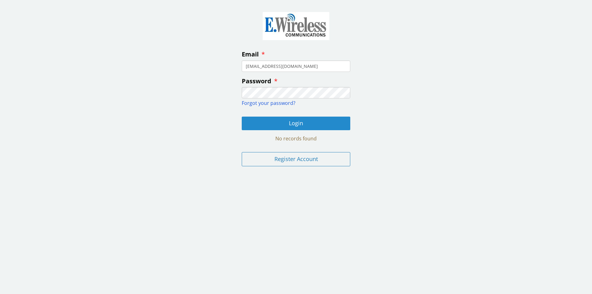  I want to click on a: Forgot your password?, so click(269, 103).